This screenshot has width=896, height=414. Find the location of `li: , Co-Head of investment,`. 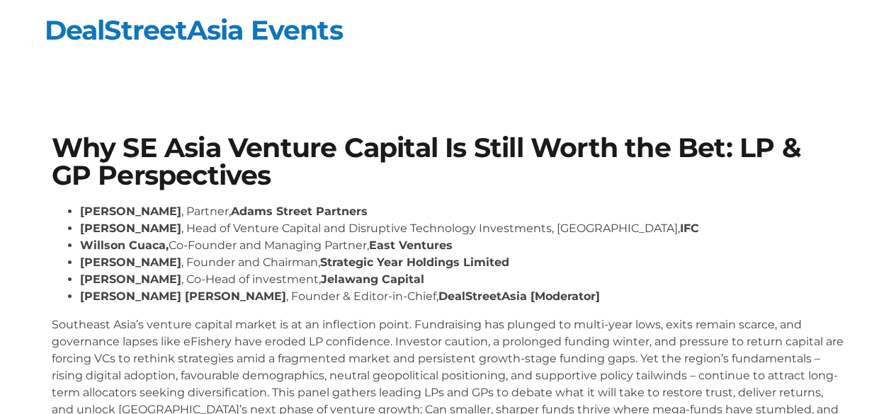

li: , Co-Head of investment, is located at coordinates (462, 280).